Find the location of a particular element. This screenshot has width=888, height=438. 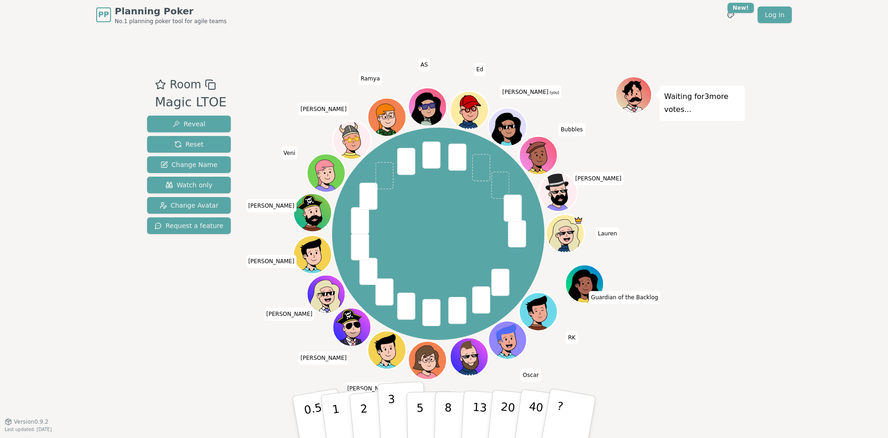

a: PPPlanning PokerNo.1 planning poker tool for agile teams is located at coordinates (161, 15).